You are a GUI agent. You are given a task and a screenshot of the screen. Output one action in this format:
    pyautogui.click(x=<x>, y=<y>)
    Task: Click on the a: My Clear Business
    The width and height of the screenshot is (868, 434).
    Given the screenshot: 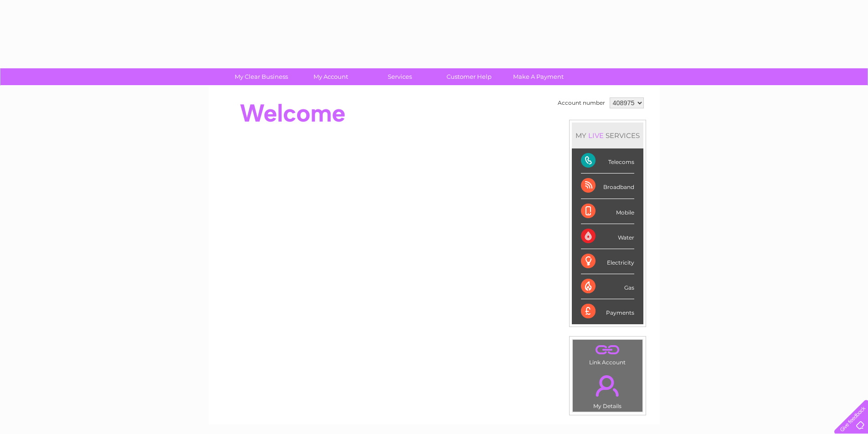 What is the action you would take?
    pyautogui.click(x=261, y=76)
    